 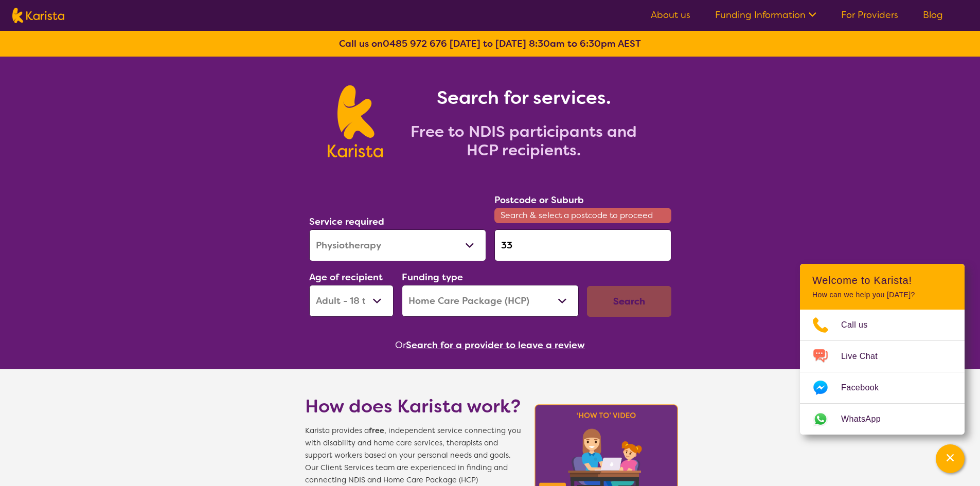 What do you see at coordinates (882, 349) in the screenshot?
I see `div: Channel Menu` at bounding box center [882, 349].